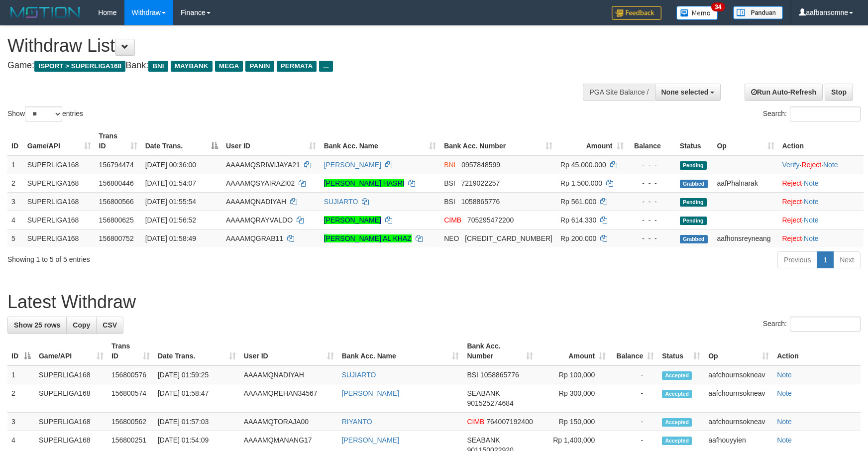  Describe the element at coordinates (681, 351) in the screenshot. I see `th: Status: activate to sort column ascending` at that location.